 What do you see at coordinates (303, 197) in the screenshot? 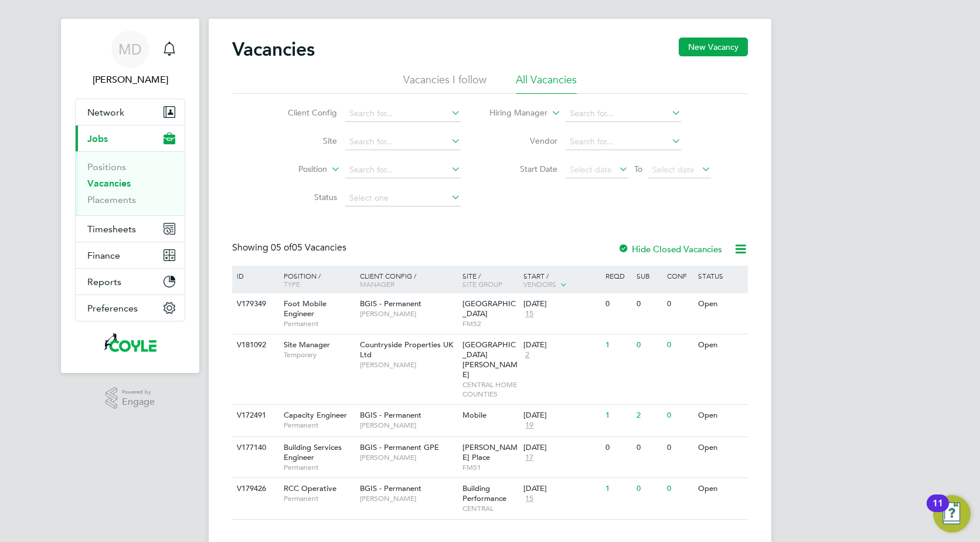
I see `label: Status` at bounding box center [303, 197].